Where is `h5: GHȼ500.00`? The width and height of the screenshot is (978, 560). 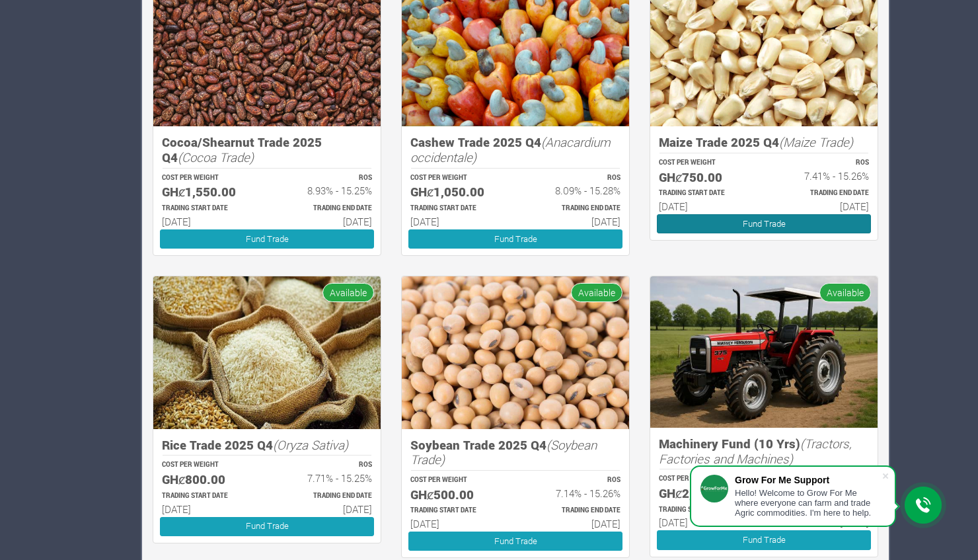
h5: GHȼ500.00 is located at coordinates (457, 495).